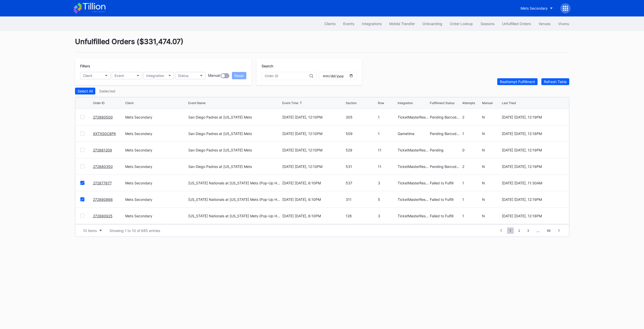 The height and width of the screenshot is (329, 644). I want to click on div: 531, so click(361, 167).